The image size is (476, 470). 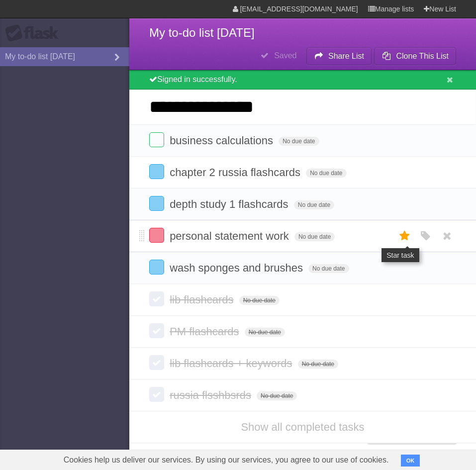 I want to click on button: Clone This List, so click(x=415, y=56).